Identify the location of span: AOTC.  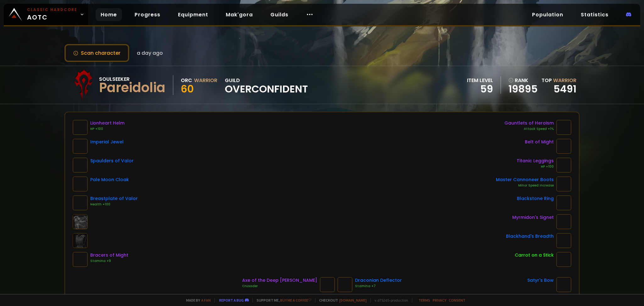
(52, 14).